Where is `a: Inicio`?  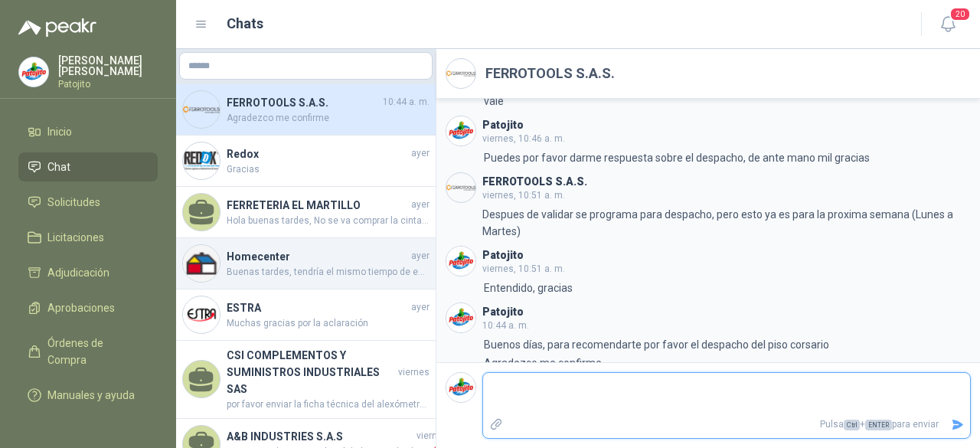 a: Inicio is located at coordinates (88, 132).